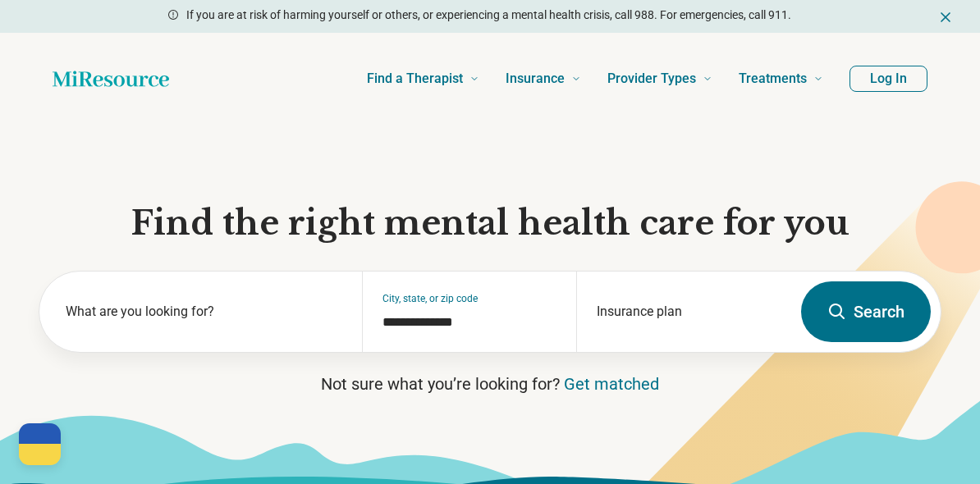 This screenshot has height=484, width=980. Describe the element at coordinates (660, 79) in the screenshot. I see `a: Provider Types` at that location.